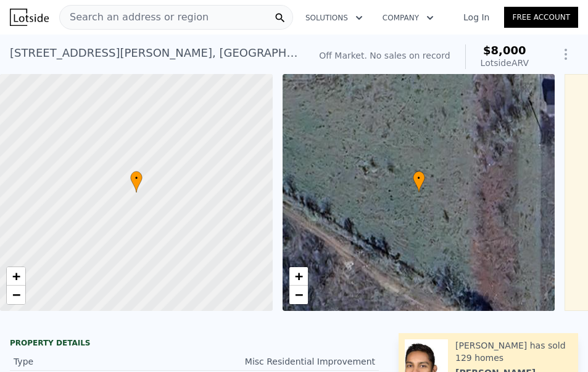  What do you see at coordinates (566, 54) in the screenshot?
I see `button: Show Options` at bounding box center [566, 54].